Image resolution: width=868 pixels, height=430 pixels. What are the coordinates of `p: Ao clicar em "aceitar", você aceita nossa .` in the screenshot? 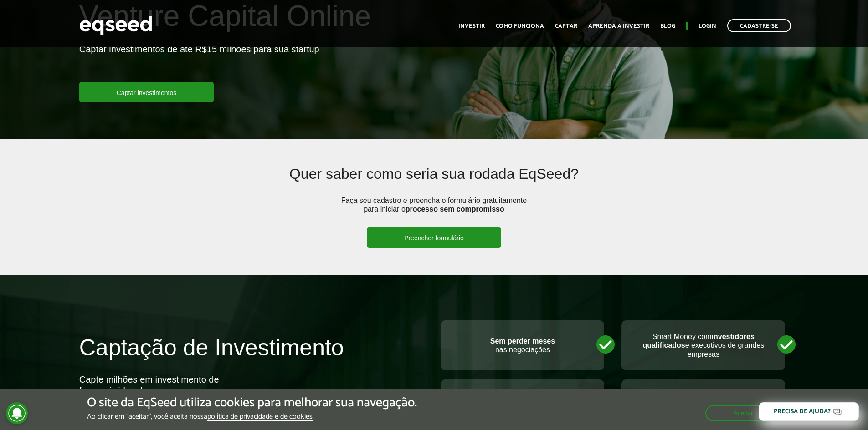 It's located at (252, 416).